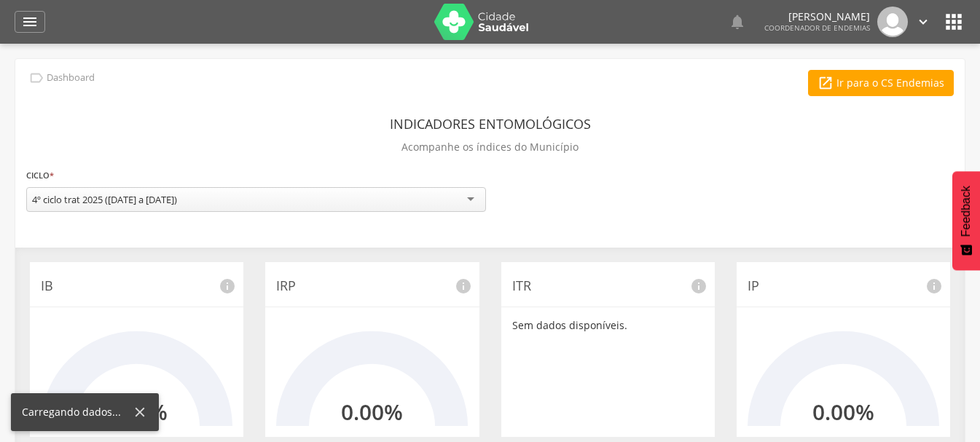 This screenshot has height=442, width=980. I want to click on p: Sem dados disponíveis., so click(608, 325).